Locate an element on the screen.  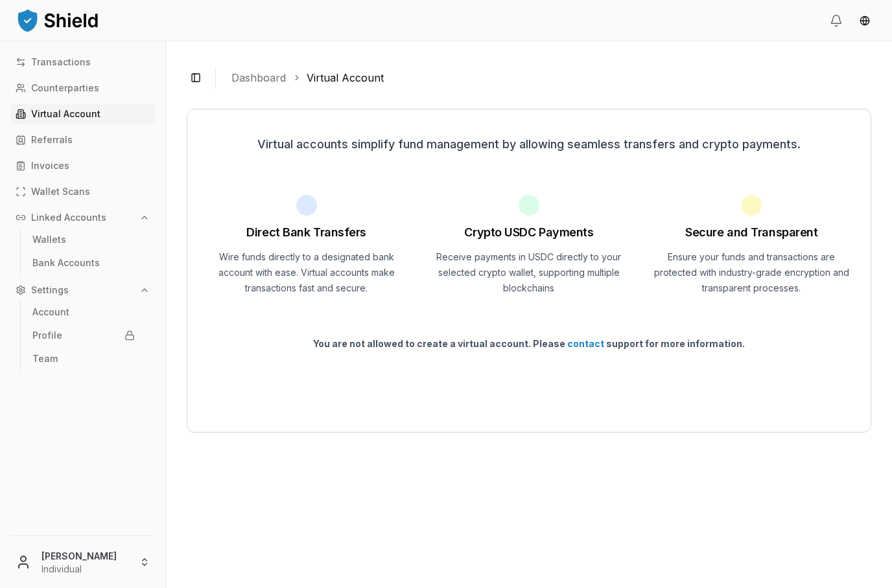
p: Transactions is located at coordinates (61, 62).